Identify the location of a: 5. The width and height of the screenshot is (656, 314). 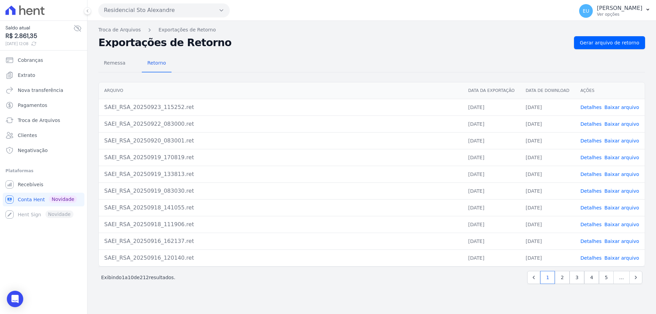
(606, 278).